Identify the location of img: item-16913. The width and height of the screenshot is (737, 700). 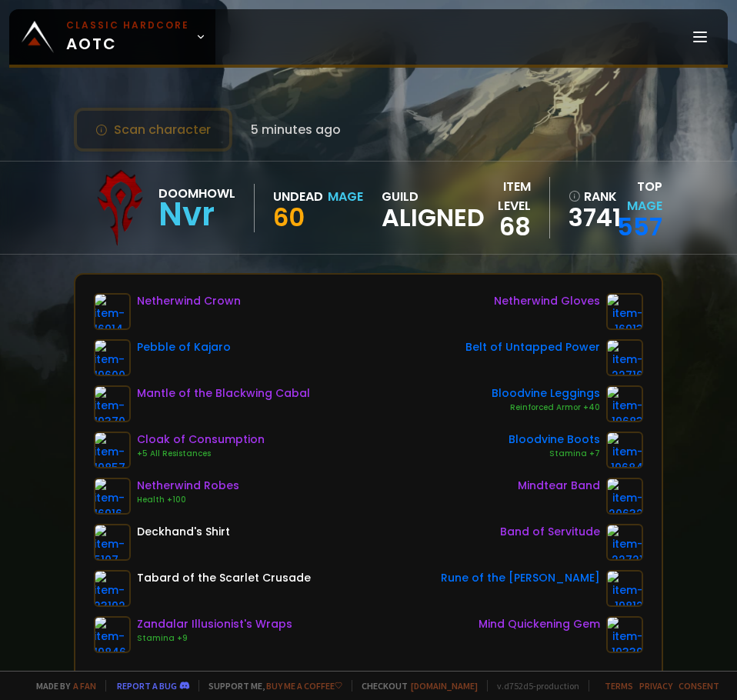
(625, 312).